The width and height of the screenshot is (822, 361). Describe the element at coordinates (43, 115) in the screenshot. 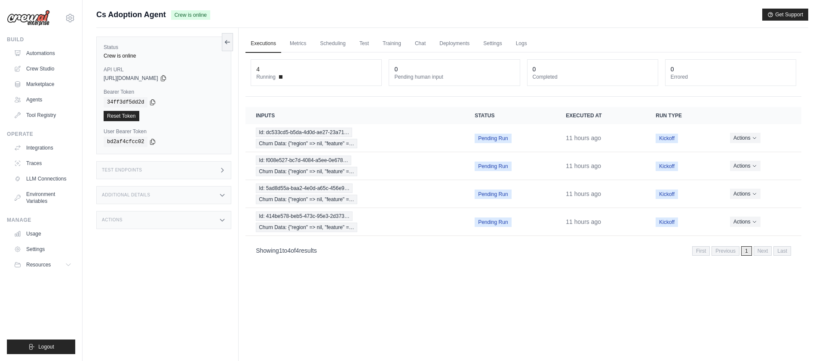

I see `a: Tool Registry` at that location.